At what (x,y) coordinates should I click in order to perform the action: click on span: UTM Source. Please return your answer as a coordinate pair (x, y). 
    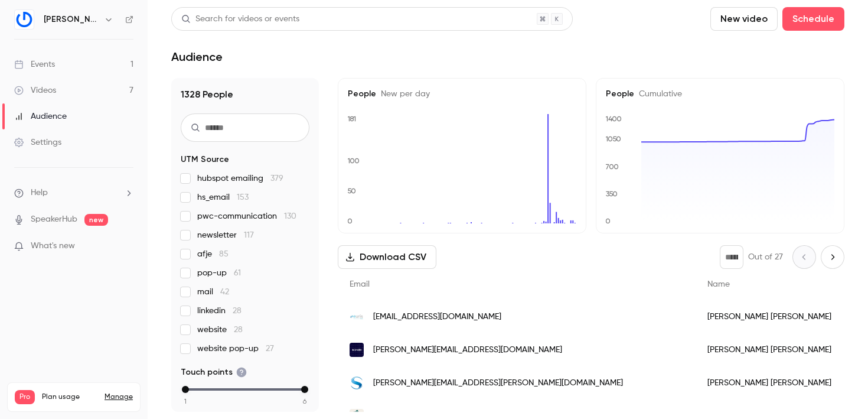
    Looking at the image, I should click on (205, 160).